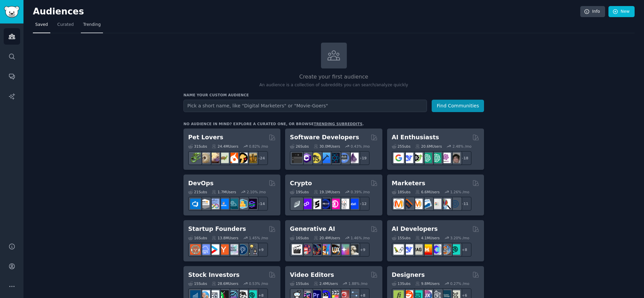  What do you see at coordinates (316, 158) in the screenshot?
I see `img: learnjavascript` at bounding box center [316, 158].